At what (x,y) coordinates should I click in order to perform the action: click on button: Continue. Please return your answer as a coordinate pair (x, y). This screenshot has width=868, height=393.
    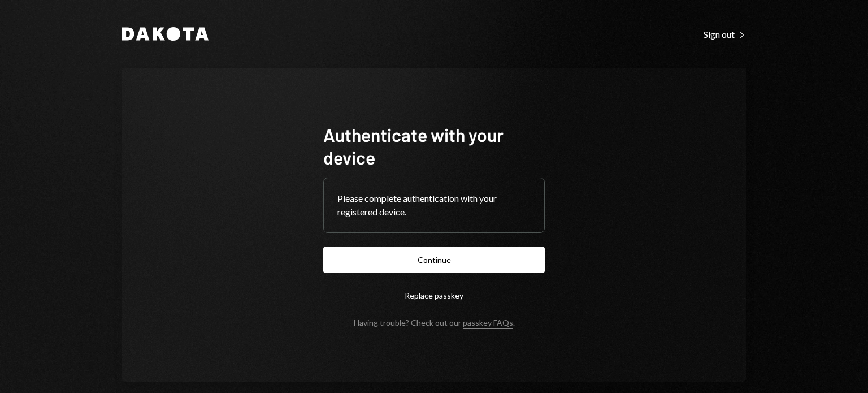
    Looking at the image, I should click on (434, 260).